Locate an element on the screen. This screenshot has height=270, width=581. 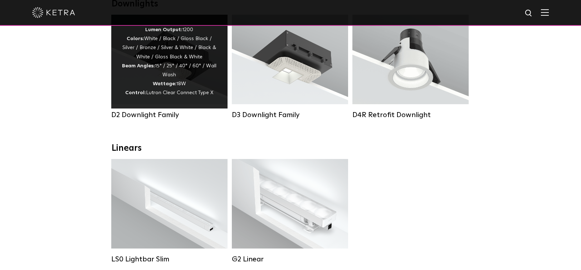
a: D3 Downlight Family Lumen Output:700 / 900 / 1100Colors:White / Black / Silver / Bronze / Paintab... is located at coordinates (290, 67).